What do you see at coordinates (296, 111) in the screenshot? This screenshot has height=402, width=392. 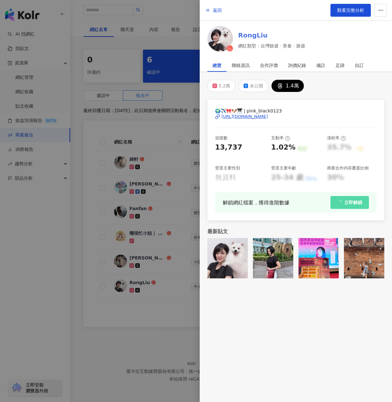 I see `span: 🌍✈️🎀🐶🎹 | pink_black0123` at bounding box center [296, 111].